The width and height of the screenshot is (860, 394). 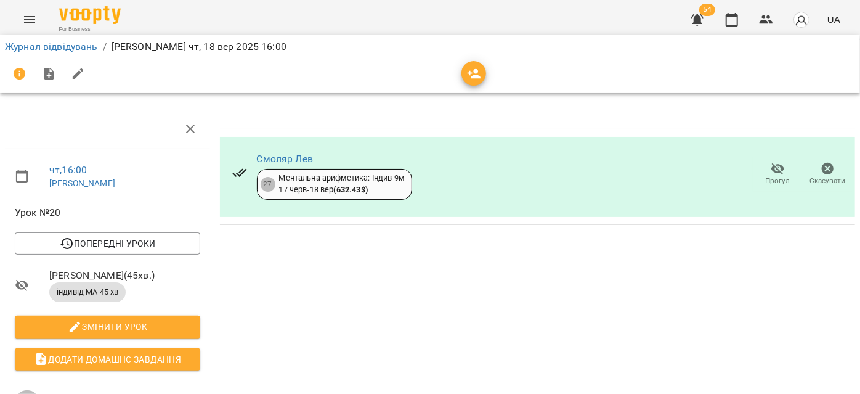 I want to click on span: Попередні уроки, so click(x=107, y=243).